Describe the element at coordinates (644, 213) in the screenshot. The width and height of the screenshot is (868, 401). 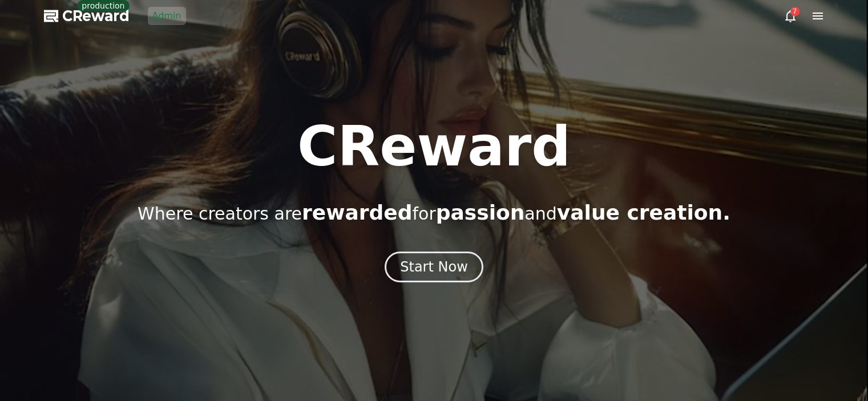
I see `span: value creation.` at that location.